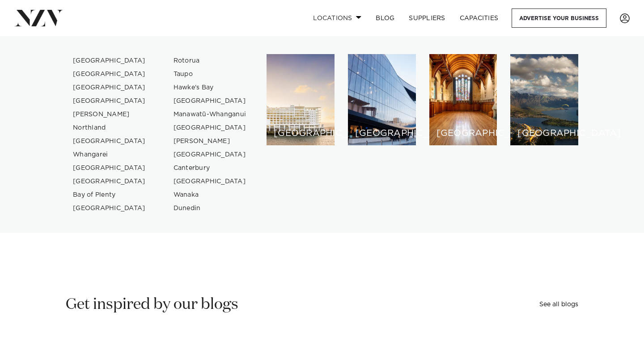 This screenshot has height=363, width=644. Describe the element at coordinates (210, 114) in the screenshot. I see `a: Manawatū-Whanganui` at that location.